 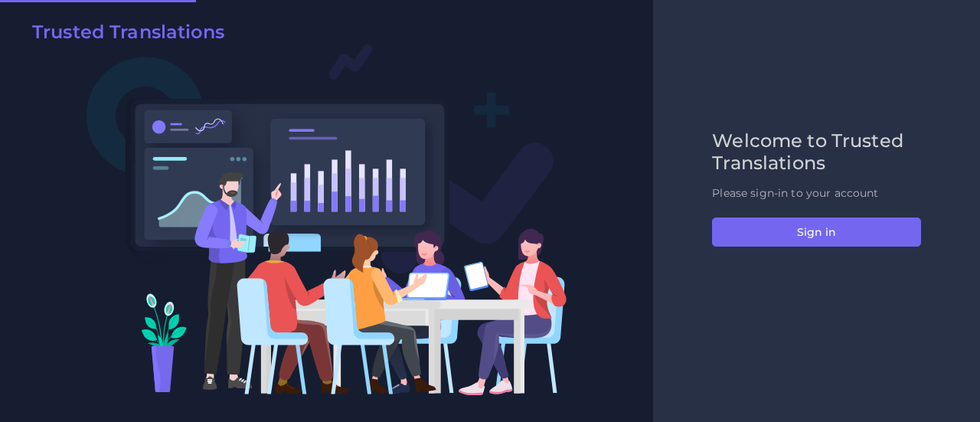 I want to click on a: Sign in, so click(x=816, y=232).